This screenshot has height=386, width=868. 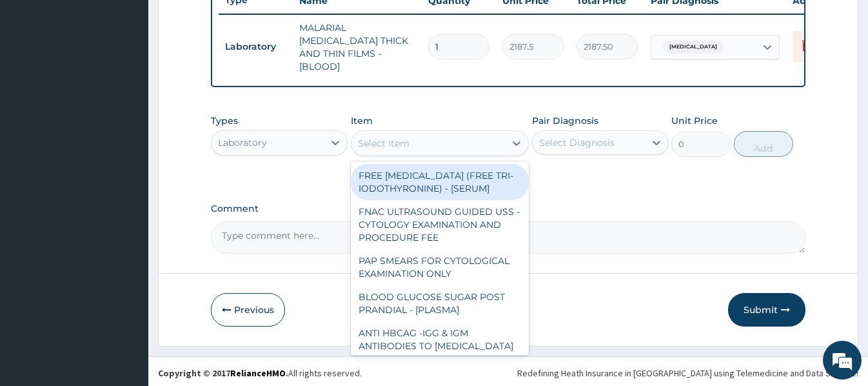 What do you see at coordinates (258, 373) in the screenshot?
I see `a: RelianceHMO` at bounding box center [258, 373].